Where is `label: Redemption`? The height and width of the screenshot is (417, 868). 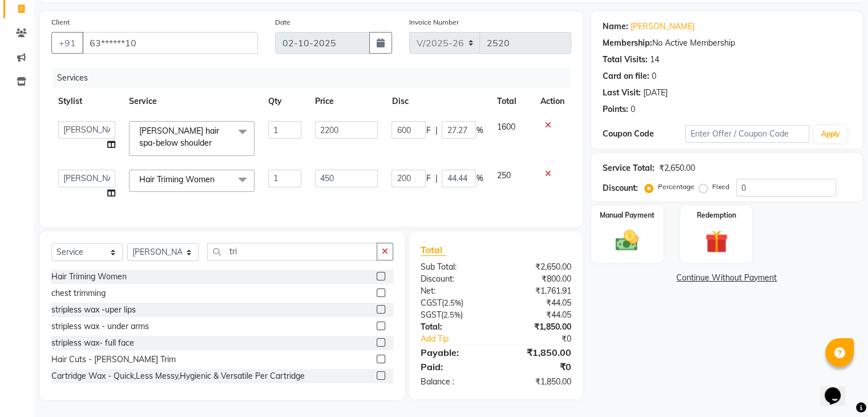
label: Redemption is located at coordinates (716, 215).